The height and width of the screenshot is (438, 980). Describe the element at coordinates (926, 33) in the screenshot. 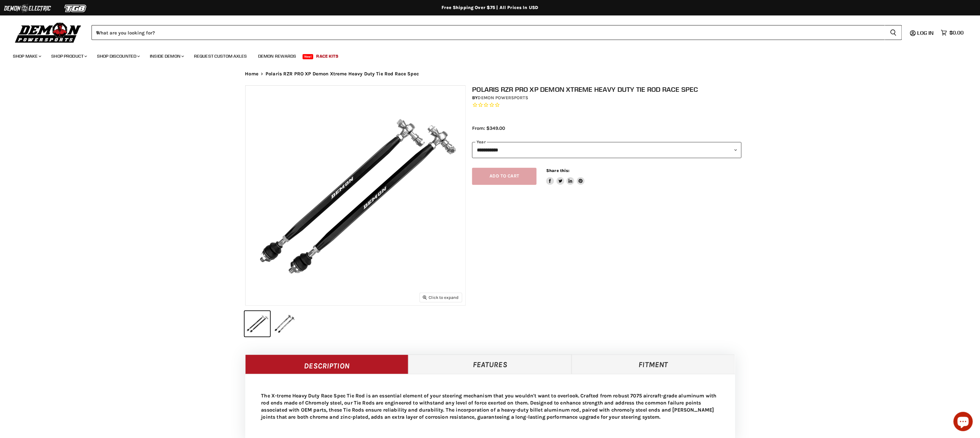

I see `a: Log in` at that location.